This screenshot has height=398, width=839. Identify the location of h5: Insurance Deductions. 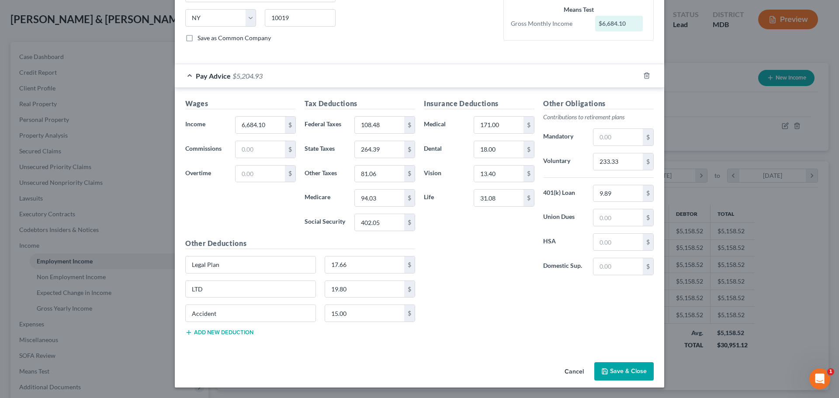
(479, 104).